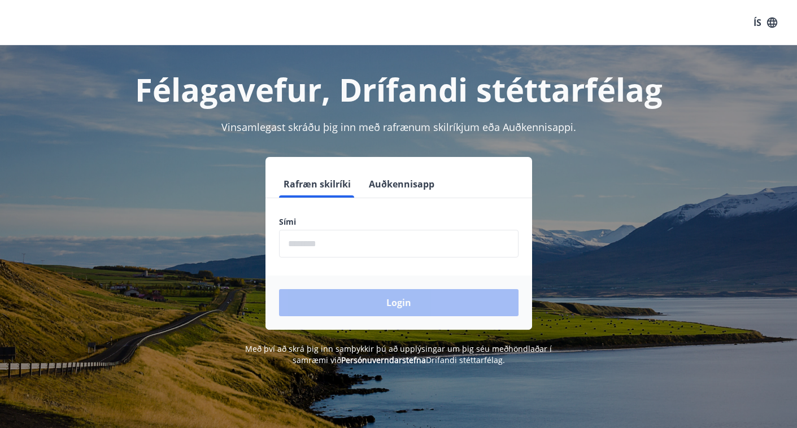  What do you see at coordinates (383, 360) in the screenshot?
I see `a: Persónuverndarstefna` at bounding box center [383, 360].